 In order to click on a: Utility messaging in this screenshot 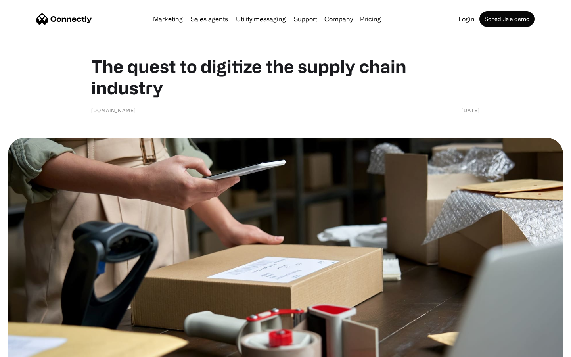, I will do `click(261, 19)`.